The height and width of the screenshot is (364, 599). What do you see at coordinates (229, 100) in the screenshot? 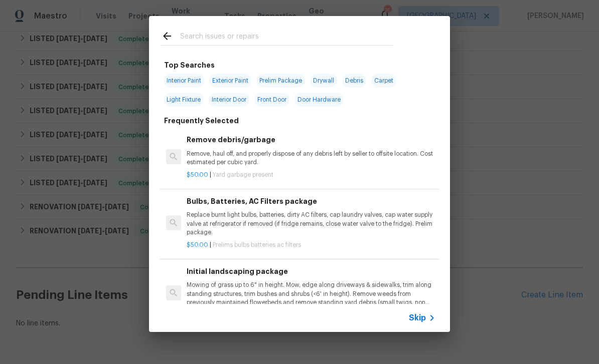
I see `span: Interior Door` at bounding box center [229, 100].